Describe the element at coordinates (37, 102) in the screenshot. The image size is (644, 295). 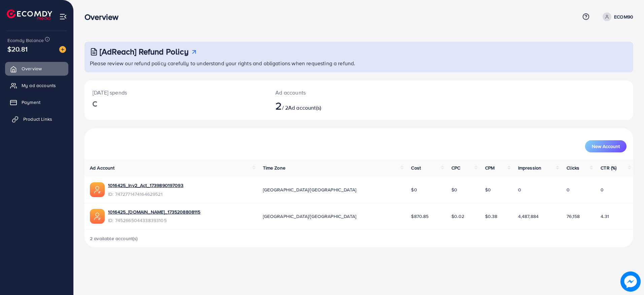
I see `a: Payment` at that location.